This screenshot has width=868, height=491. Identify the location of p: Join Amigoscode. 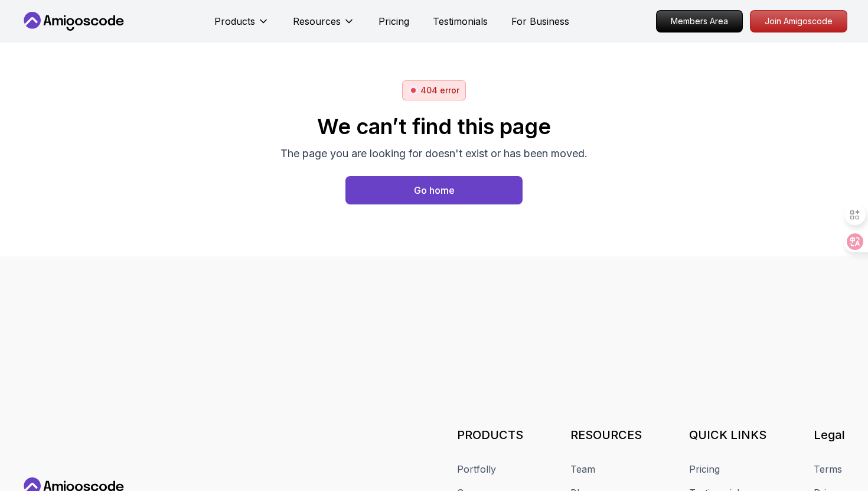
(798, 21).